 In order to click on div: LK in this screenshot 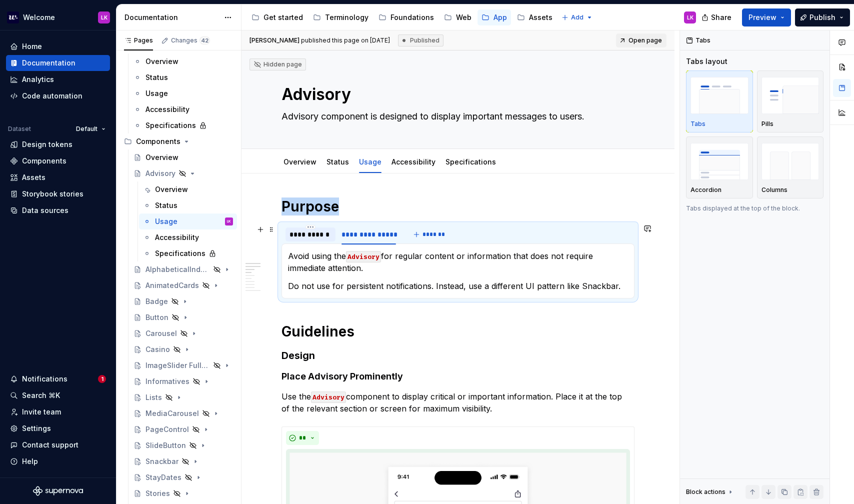, I will do `click(229, 221)`.